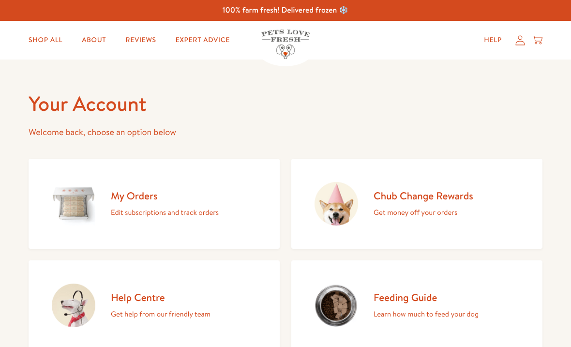  I want to click on a: Expert Advice, so click(203, 40).